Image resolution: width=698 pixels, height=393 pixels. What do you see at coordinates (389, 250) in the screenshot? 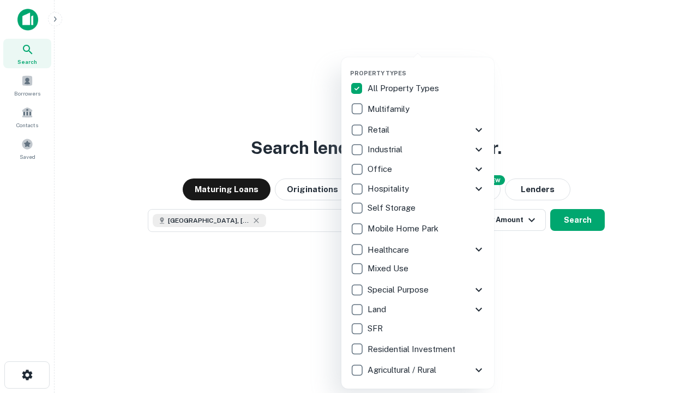
I see `p: Healthcare` at bounding box center [389, 250].